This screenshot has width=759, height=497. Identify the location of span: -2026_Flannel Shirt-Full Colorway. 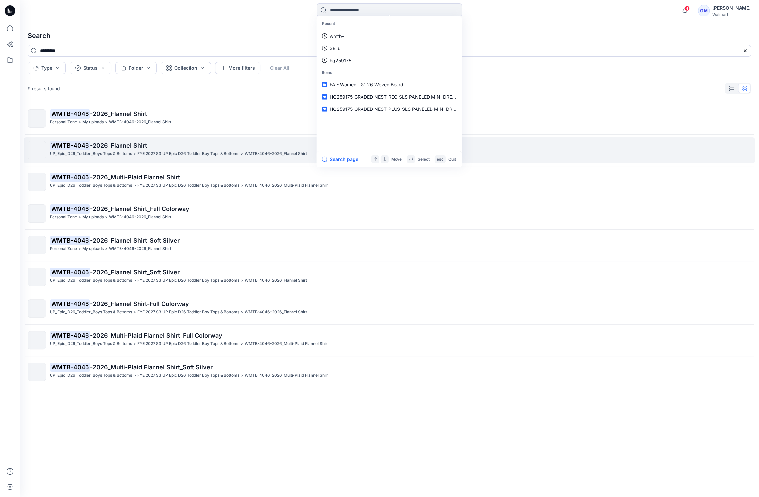
(139, 304).